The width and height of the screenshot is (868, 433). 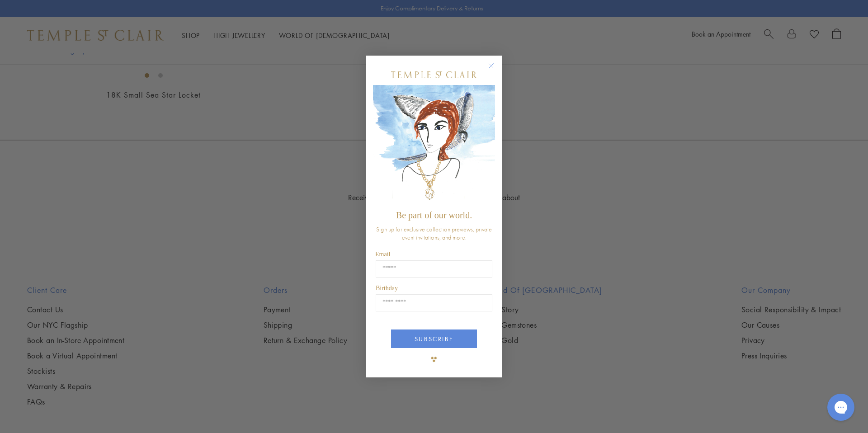 What do you see at coordinates (434, 269) in the screenshot?
I see `input: Email` at bounding box center [434, 269].